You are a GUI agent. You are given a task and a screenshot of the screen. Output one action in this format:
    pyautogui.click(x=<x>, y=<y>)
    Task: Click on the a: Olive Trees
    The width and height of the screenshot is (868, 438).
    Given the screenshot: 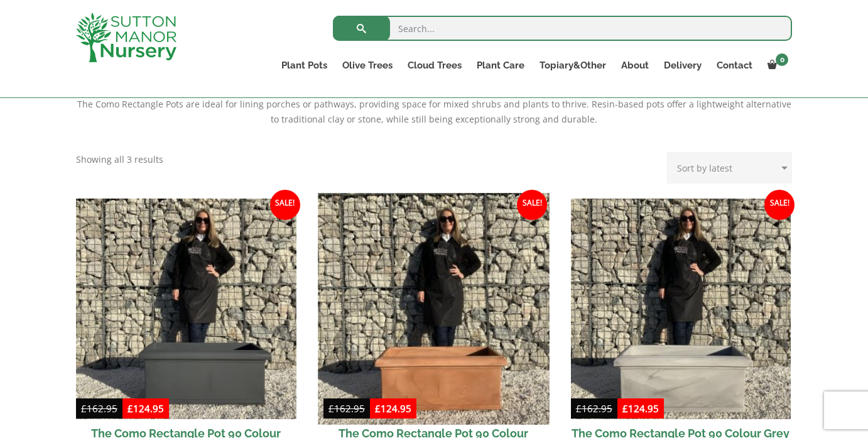 What is the action you would take?
    pyautogui.click(x=367, y=65)
    